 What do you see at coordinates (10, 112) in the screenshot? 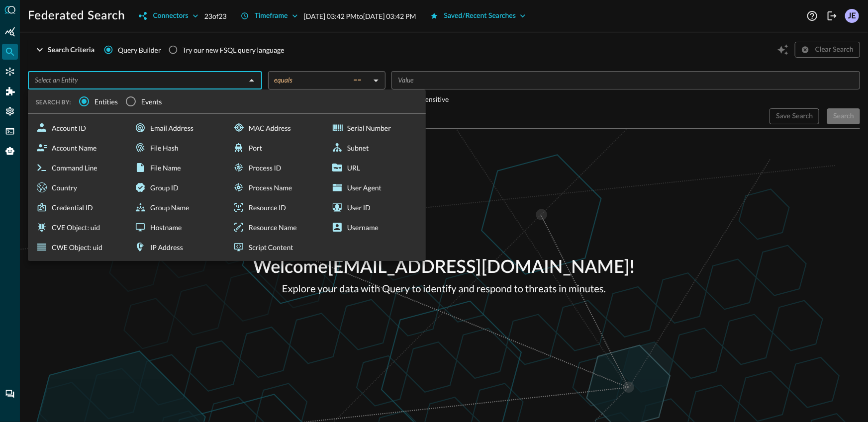
I see `div: Settings` at bounding box center [10, 112].